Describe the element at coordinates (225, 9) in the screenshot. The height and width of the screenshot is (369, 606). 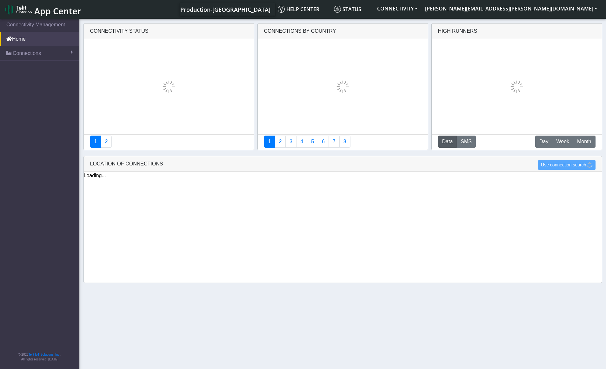
I see `a: Your current platform instance` at that location.